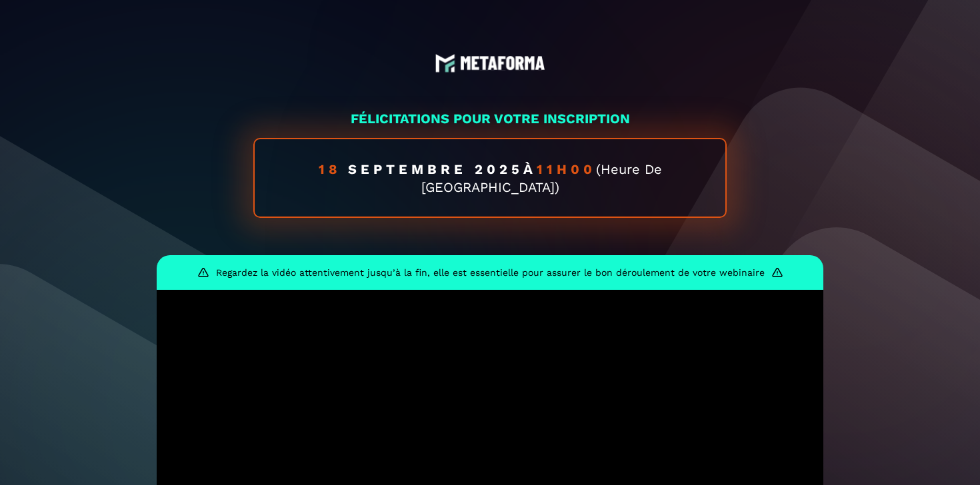 The image size is (980, 485). I want to click on p: FÉLICITATIONS POUR VOTRE INSCRIPTION, so click(490, 119).